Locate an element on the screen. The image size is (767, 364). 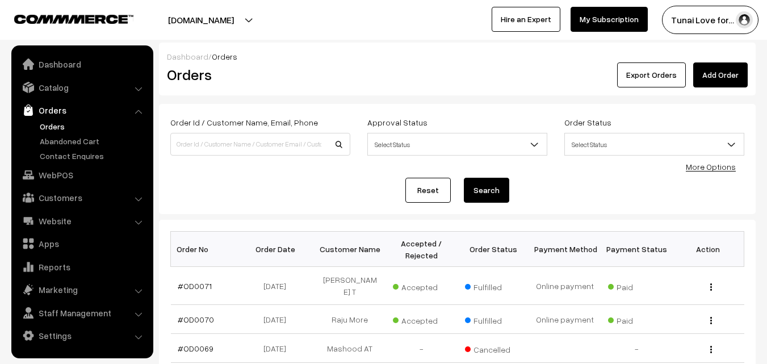
th: Payment Status is located at coordinates (637, 249).